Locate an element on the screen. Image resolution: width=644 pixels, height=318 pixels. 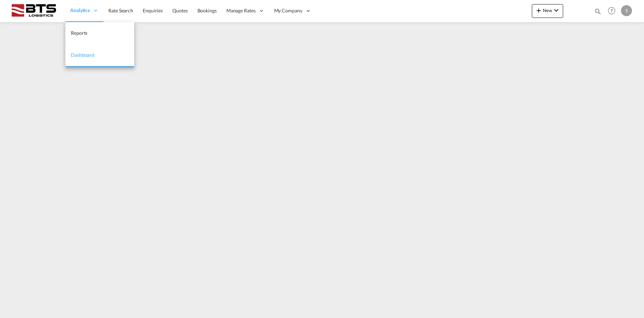
md-icon: icon-magnify is located at coordinates (598, 12).